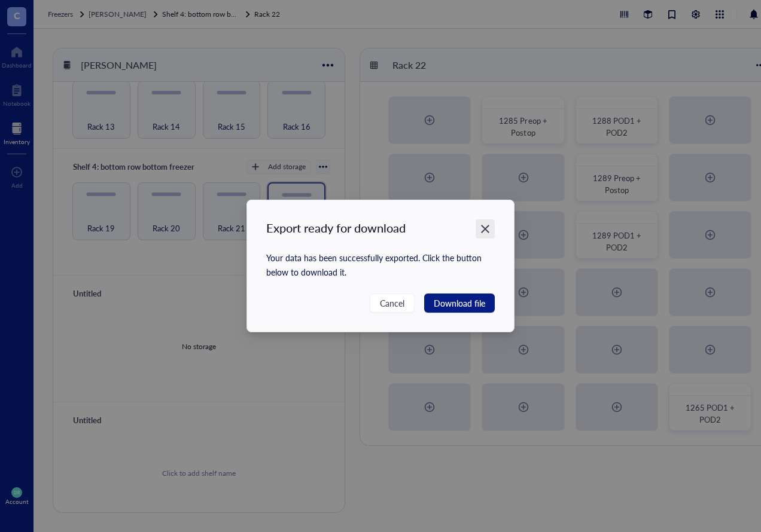  Describe the element at coordinates (485, 229) in the screenshot. I see `span: Close` at that location.